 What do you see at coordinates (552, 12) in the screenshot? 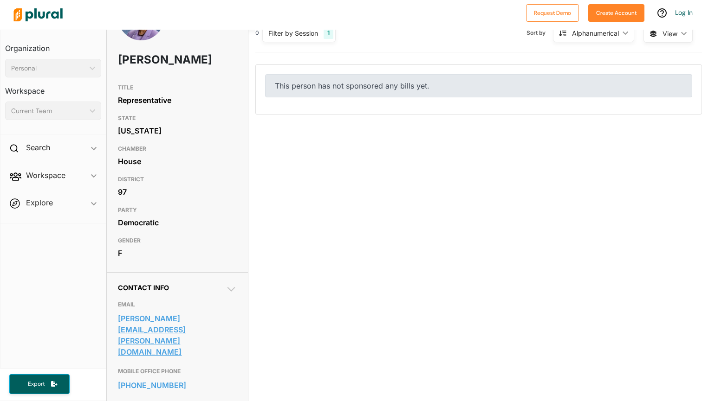
I see `a: Request Demo` at bounding box center [552, 12].